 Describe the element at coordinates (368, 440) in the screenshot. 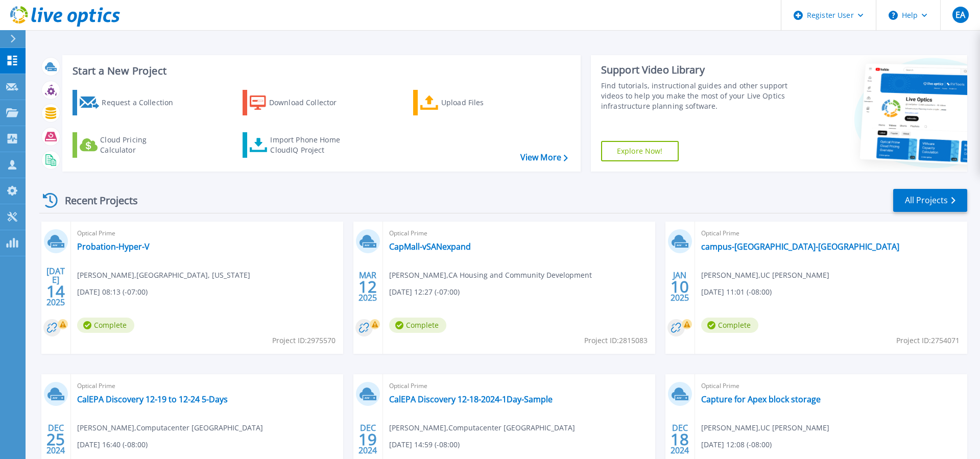

I see `span: 19` at that location.